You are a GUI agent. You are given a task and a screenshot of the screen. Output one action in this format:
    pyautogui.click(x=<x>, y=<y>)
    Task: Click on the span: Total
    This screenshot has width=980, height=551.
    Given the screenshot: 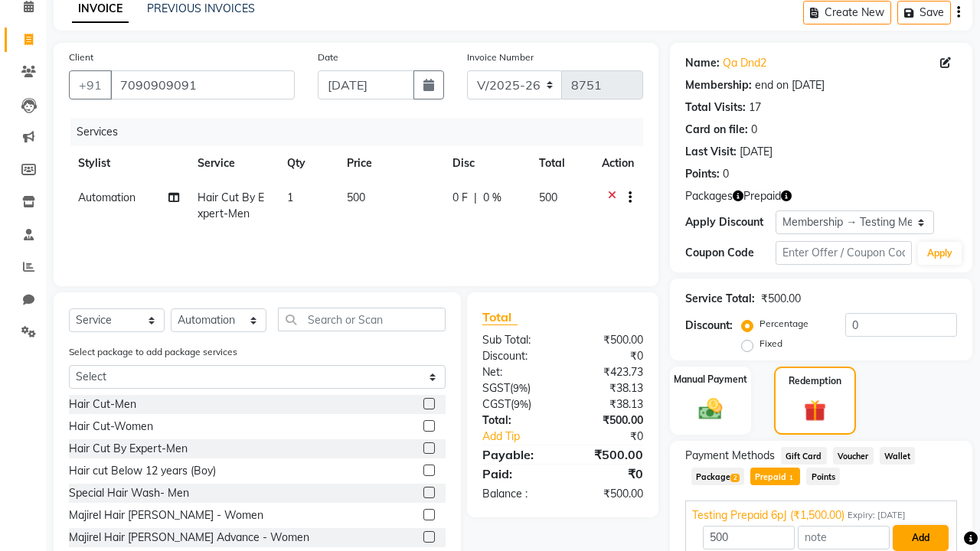 What is the action you would take?
    pyautogui.click(x=500, y=317)
    